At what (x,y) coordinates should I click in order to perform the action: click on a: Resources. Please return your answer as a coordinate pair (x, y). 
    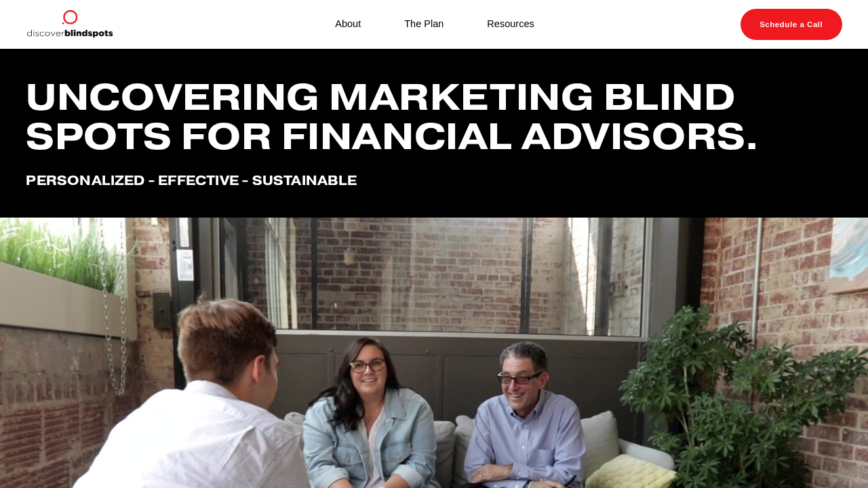
    Looking at the image, I should click on (510, 25).